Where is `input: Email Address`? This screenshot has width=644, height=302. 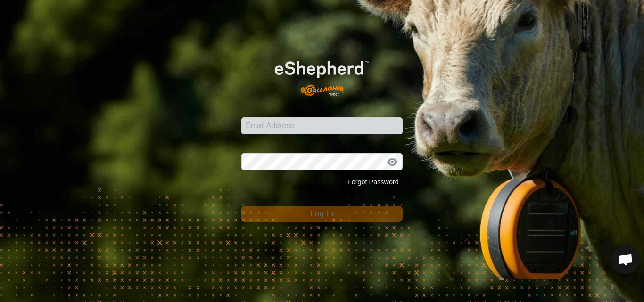 input: Email Address is located at coordinates (322, 126).